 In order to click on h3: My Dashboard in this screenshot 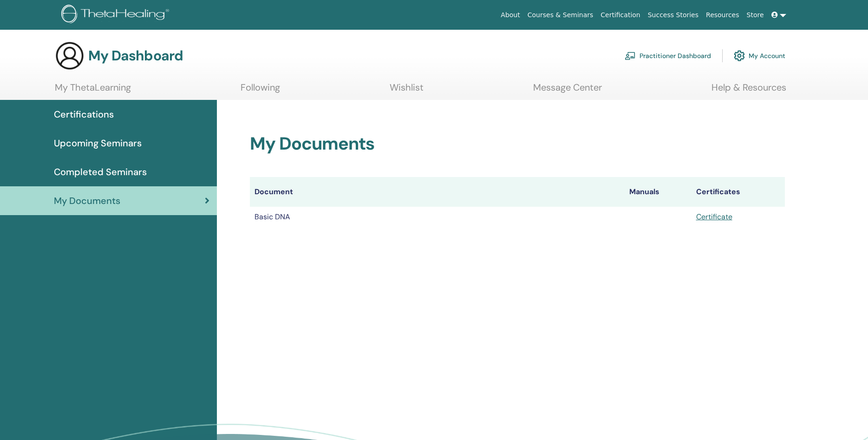, I will do `click(136, 56)`.